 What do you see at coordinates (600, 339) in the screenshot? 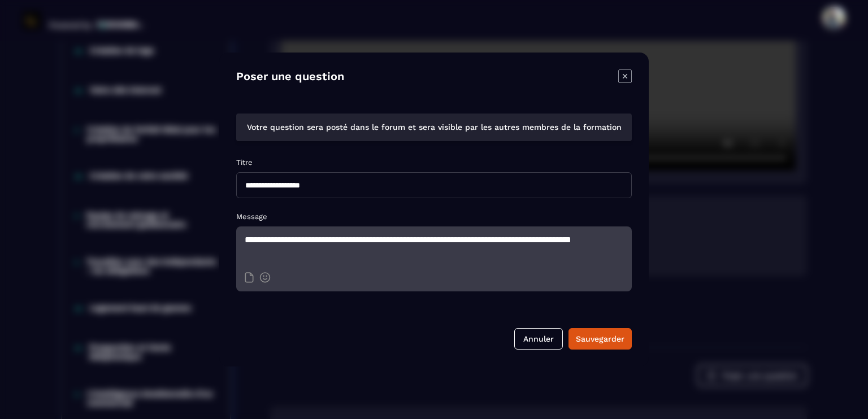
I see `div: Sauvegarder` at bounding box center [600, 339].